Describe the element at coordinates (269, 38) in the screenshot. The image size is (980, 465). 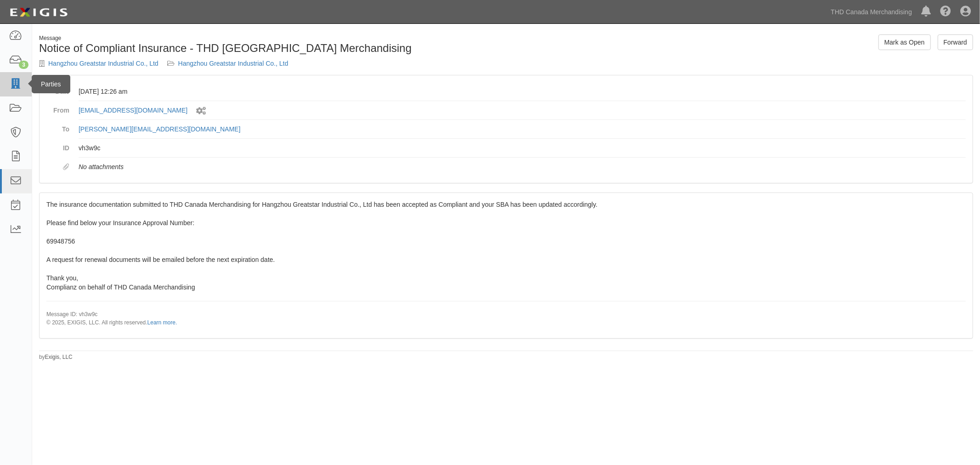
I see `div: Message` at that location.